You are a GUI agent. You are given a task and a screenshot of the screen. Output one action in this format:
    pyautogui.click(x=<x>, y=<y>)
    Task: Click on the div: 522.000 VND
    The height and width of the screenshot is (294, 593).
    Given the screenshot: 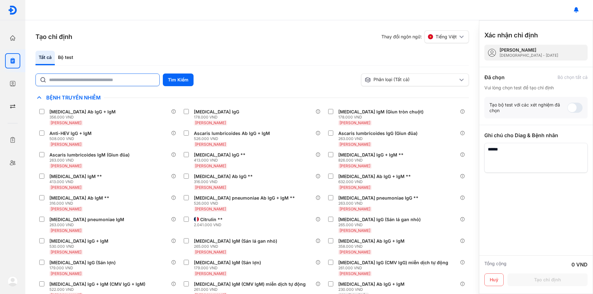 What is the action you would take?
    pyautogui.click(x=98, y=289)
    